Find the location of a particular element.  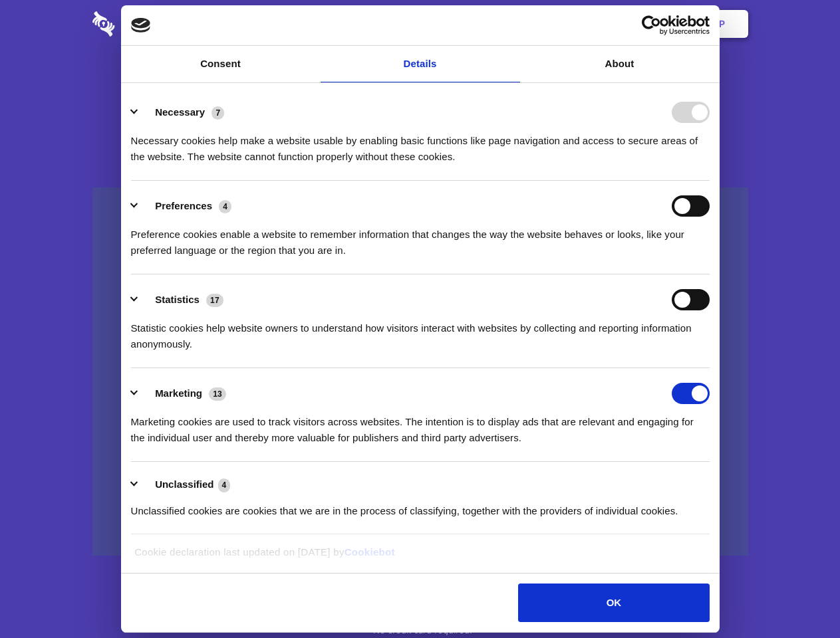

button: Statistics (17) is located at coordinates (182, 300).